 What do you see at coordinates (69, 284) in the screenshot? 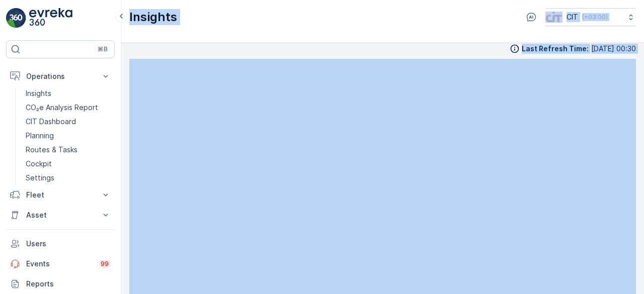
I see `p: Reports` at bounding box center [69, 284].